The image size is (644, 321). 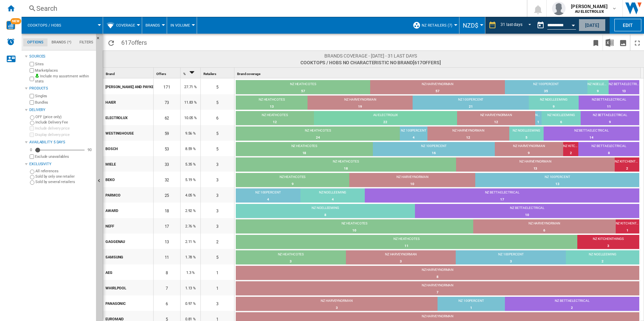 I want to click on div: Delivery, so click(x=61, y=110).